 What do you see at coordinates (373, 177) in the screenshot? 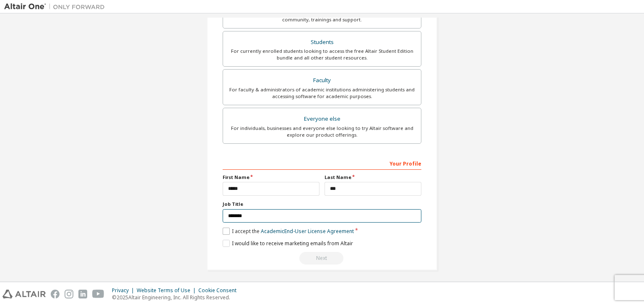
I see `label: Last Name` at bounding box center [373, 177].